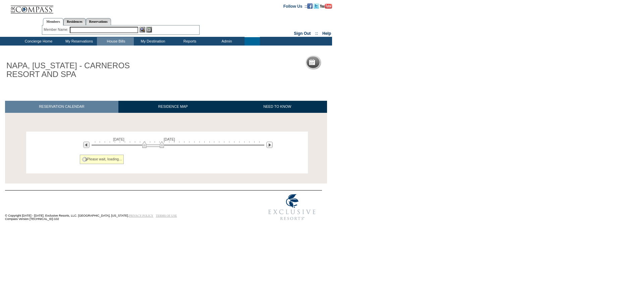 The width and height of the screenshot is (644, 305). What do you see at coordinates (53, 22) in the screenshot?
I see `a: Members` at bounding box center [53, 22].